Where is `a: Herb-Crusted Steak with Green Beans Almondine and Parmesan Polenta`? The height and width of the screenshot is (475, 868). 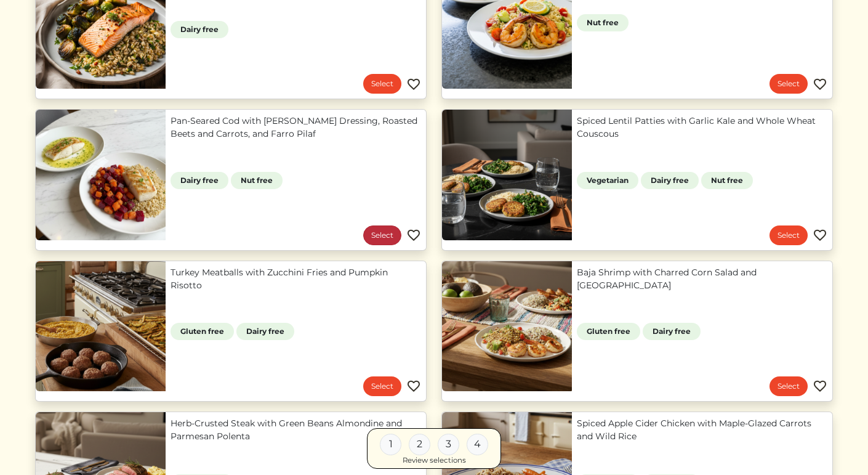 a: Herb-Crusted Steak with Green Beans Almondine and Parmesan Polenta is located at coordinates (295, 430).